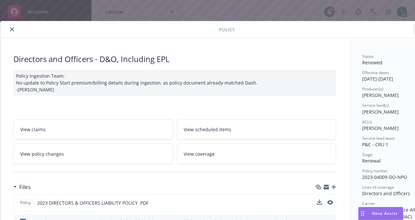 The height and width of the screenshot is (220, 415). What do you see at coordinates (93, 202) in the screenshot?
I see `span: 2023 DIRECTORS & OFFICERS LIABILITY POLICY .PDF` at bounding box center [93, 202].